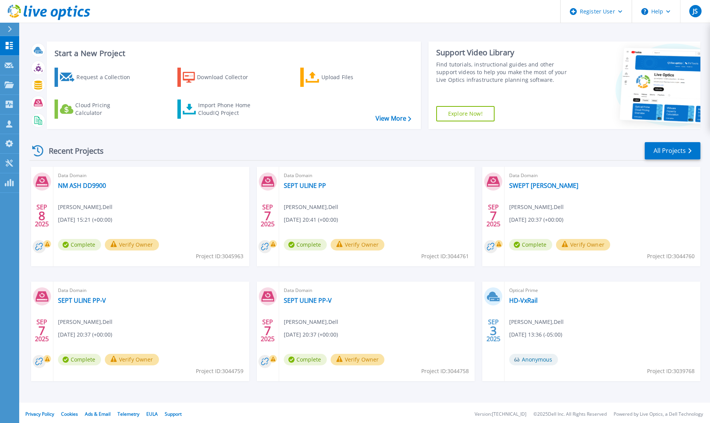 This screenshot has height=423, width=710. Describe the element at coordinates (72, 150) in the screenshot. I see `div: Recent Projects` at that location.